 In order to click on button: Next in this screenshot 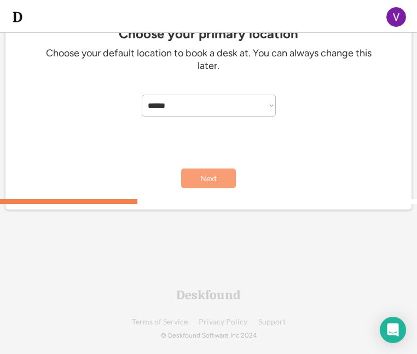, I will do `click(208, 178)`.